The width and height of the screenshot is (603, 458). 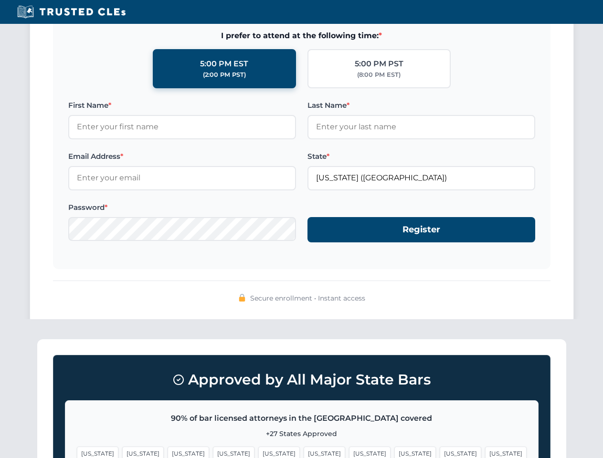 What do you see at coordinates (421, 127) in the screenshot?
I see `input: Enter your last name` at bounding box center [421, 127].